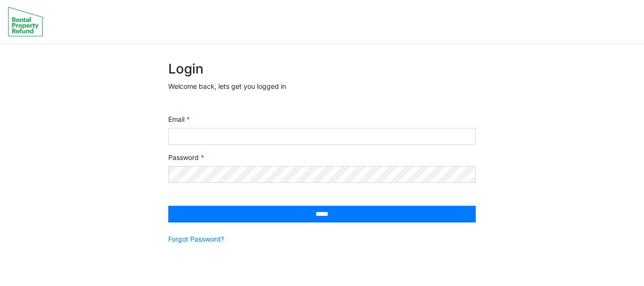 The image size is (644, 286). Describe the element at coordinates (26, 22) in the screenshot. I see `img: spp logo` at that location.